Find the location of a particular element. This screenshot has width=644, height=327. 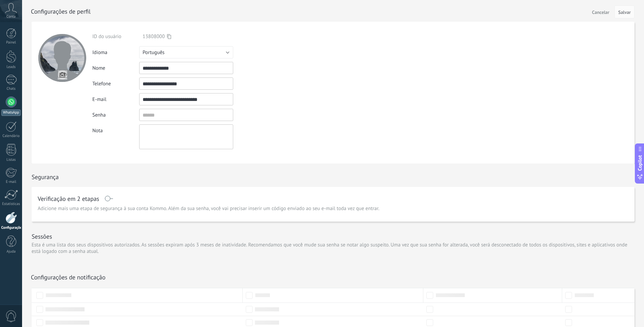

div: Painel is located at coordinates (11, 43).